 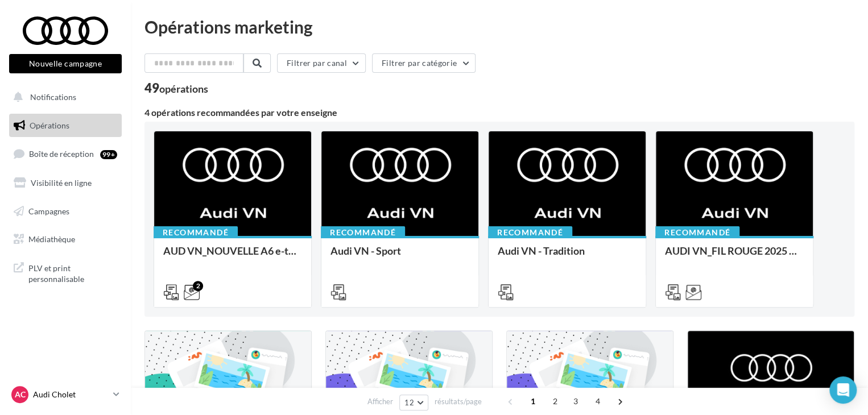 What do you see at coordinates (65, 64) in the screenshot?
I see `button: Nouvelle campagne` at bounding box center [65, 64].